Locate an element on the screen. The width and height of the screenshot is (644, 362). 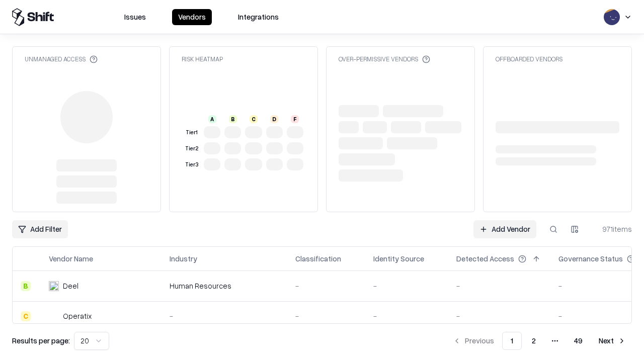
div: F is located at coordinates (295, 119).